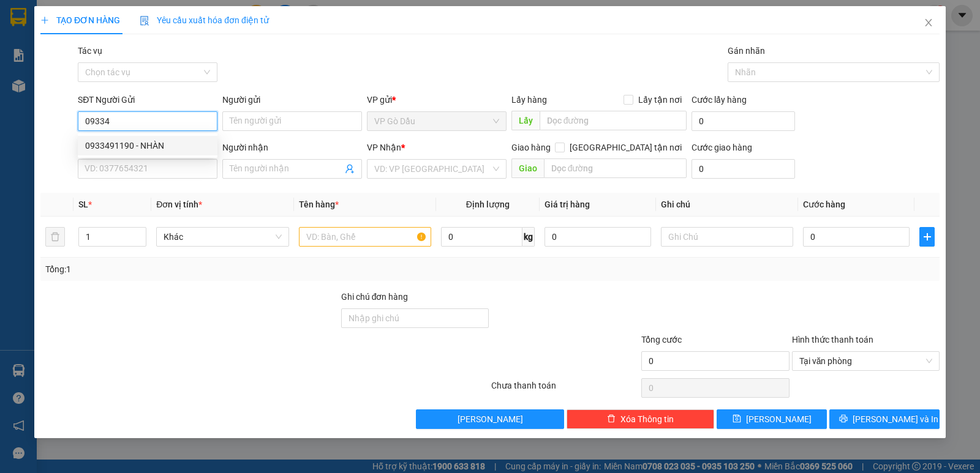  I want to click on span: TẠO ĐƠN HÀNG, so click(80, 20).